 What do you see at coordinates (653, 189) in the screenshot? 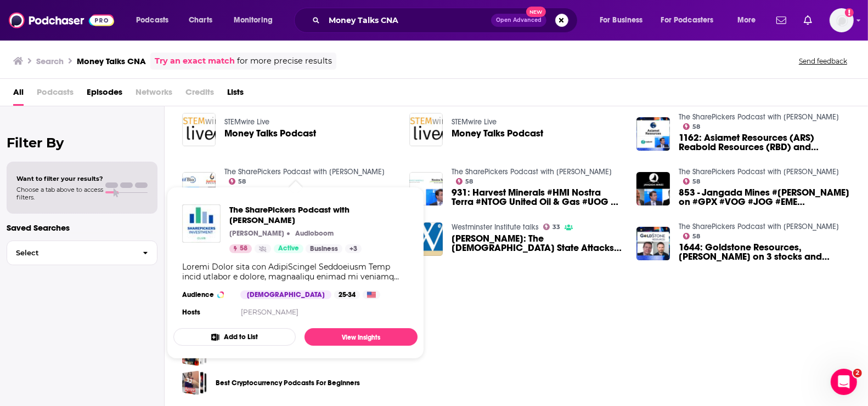
I see `img: 853 - Jangada Mines #JAN Malcy on #GPX #VOG #JOG #EME Chris Bailey on #RAT #CNA RAT and Connor Ca...` at bounding box center [653, 189].